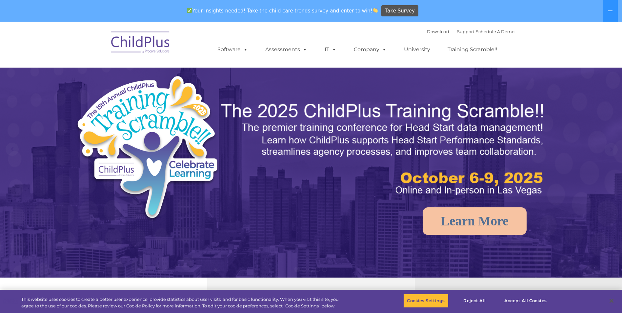 Image resolution: width=622 pixels, height=313 pixels. What do you see at coordinates (105, 72) in the screenshot?
I see `span: Phone number` at bounding box center [105, 72].